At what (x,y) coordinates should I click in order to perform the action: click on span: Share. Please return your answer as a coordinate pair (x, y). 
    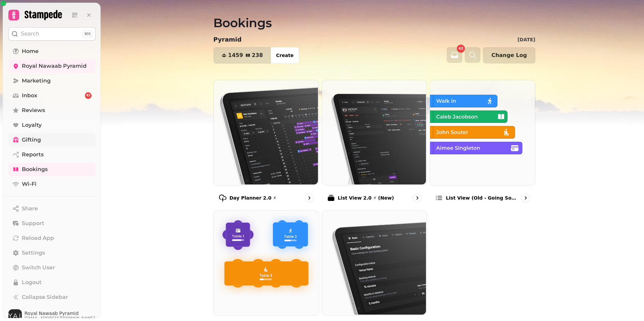
    Looking at the image, I should click on (30, 209).